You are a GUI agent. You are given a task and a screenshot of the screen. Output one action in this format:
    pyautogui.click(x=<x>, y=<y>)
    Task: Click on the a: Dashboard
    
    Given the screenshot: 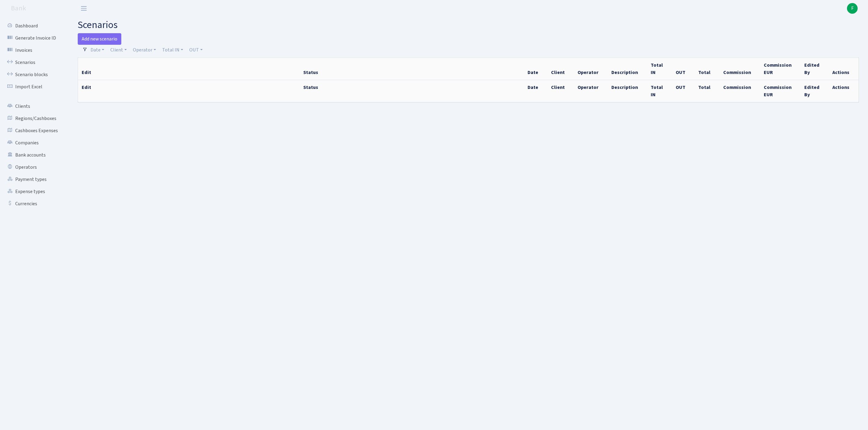 What is the action you would take?
    pyautogui.click(x=33, y=26)
    